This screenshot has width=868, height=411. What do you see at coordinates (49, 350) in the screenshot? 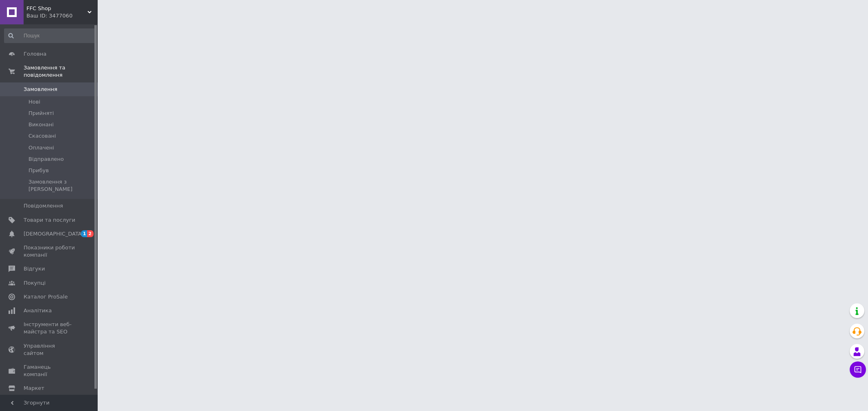
I see `span: Управління сайтом` at bounding box center [49, 350].